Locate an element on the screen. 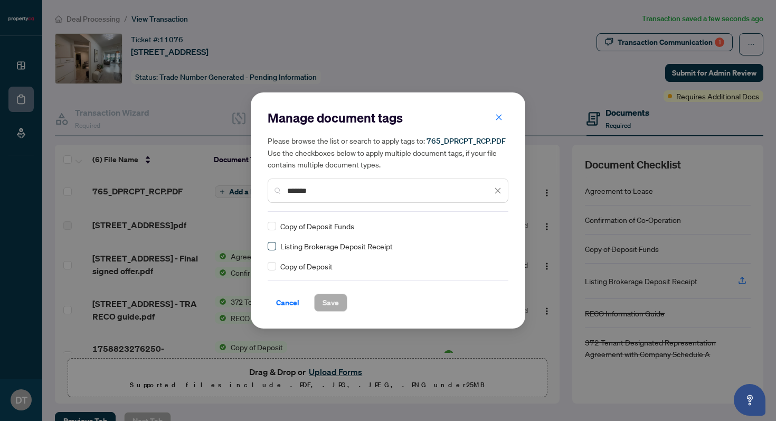 This screenshot has width=776, height=421. span: Copy of Deposit is located at coordinates (306, 266).